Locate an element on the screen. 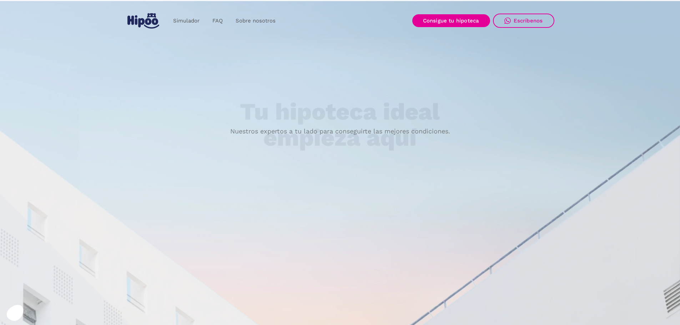 The height and width of the screenshot is (325, 680). h1: Tu hipoteca ideal empieza aquí is located at coordinates (340, 125).